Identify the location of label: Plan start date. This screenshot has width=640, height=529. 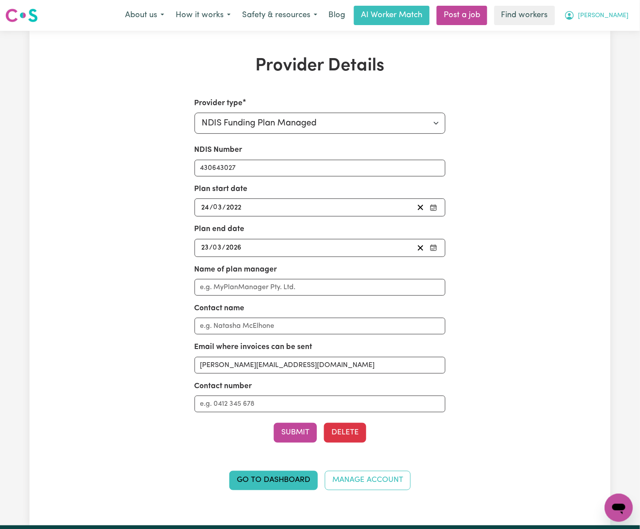
(221, 189).